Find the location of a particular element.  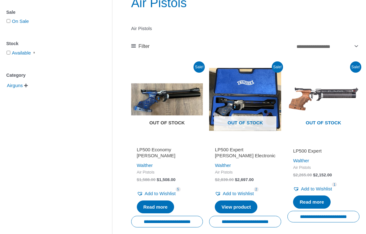

div: Category is located at coordinates (50, 75).